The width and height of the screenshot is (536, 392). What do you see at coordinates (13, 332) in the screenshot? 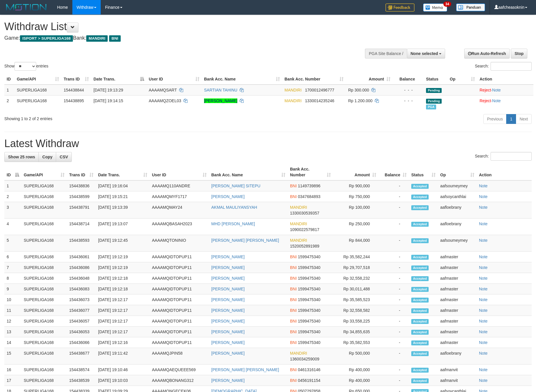
I see `td: 13` at bounding box center [13, 332].